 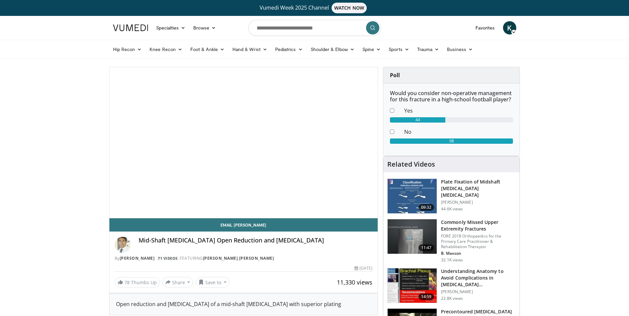 What do you see at coordinates (213, 283) in the screenshot?
I see `button: Save to` at bounding box center [213, 283].